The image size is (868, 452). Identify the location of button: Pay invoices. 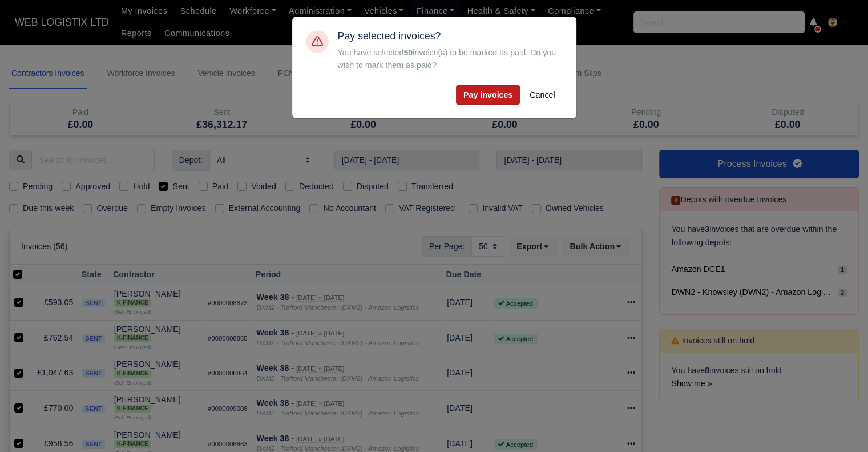
(488, 95).